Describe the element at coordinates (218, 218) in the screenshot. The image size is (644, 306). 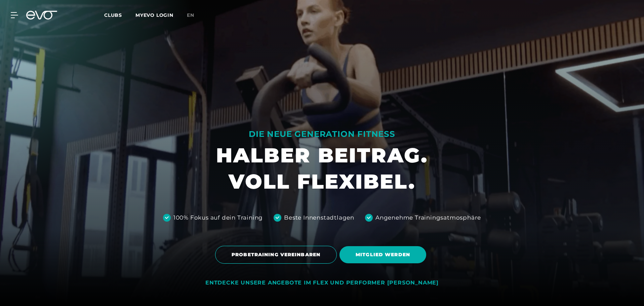
I see `div: 100% Fokus auf dein Training` at that location.